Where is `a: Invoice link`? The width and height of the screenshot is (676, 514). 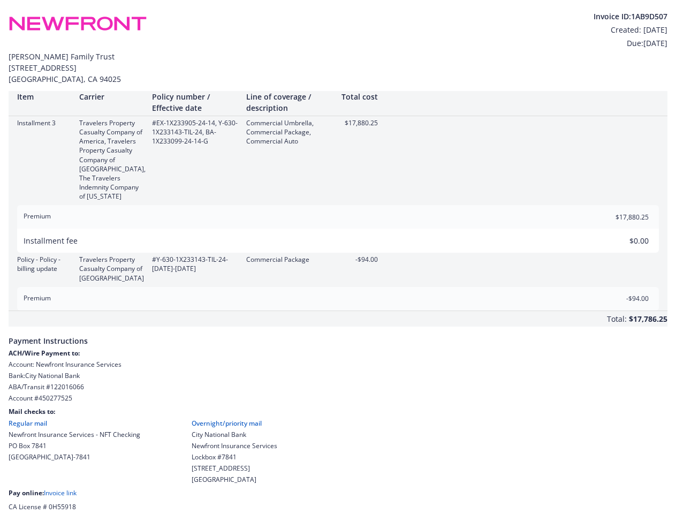
a: Invoice link is located at coordinates (60, 493).